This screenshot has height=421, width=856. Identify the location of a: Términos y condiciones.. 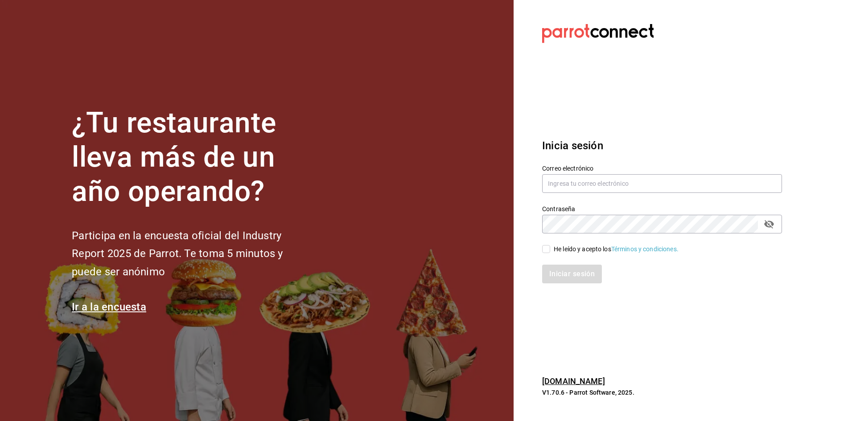
(645, 249).